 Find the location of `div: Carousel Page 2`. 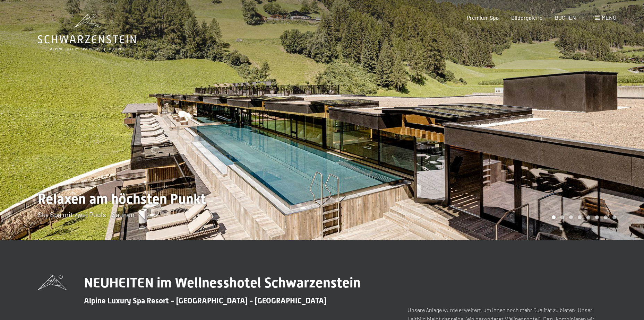

div: Carousel Page 2 is located at coordinates (562, 217).